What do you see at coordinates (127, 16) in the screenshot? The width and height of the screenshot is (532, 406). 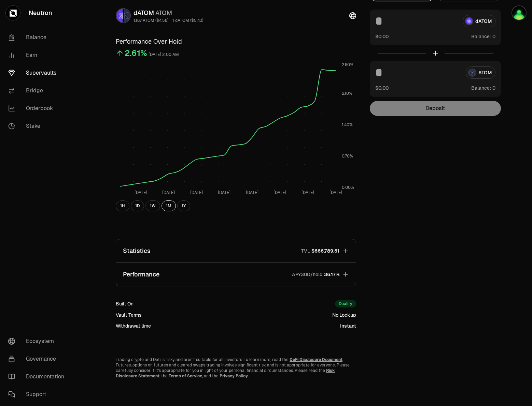 I see `img: ATOM Logo` at bounding box center [127, 16].